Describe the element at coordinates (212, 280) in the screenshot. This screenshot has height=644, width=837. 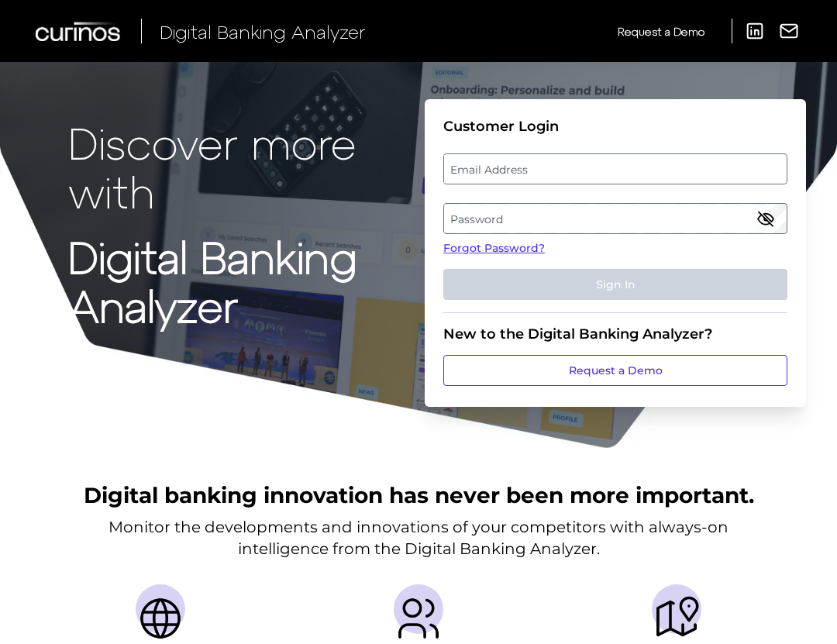
I see `strong: Digital Banking Analyzer` at that location.